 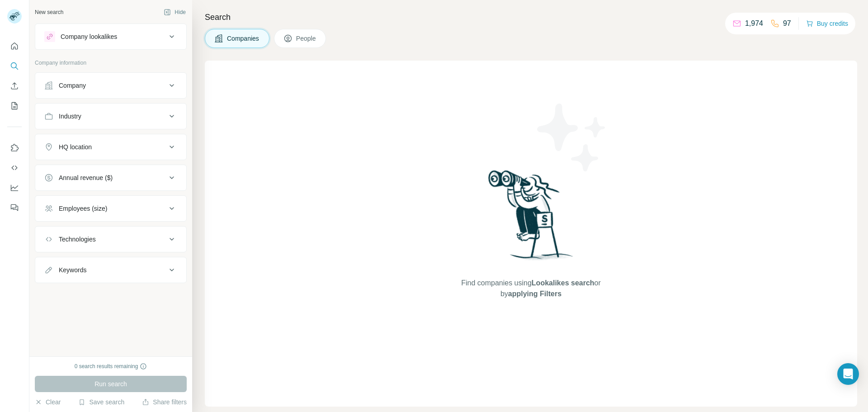 I want to click on div: Employees (size), so click(x=83, y=208).